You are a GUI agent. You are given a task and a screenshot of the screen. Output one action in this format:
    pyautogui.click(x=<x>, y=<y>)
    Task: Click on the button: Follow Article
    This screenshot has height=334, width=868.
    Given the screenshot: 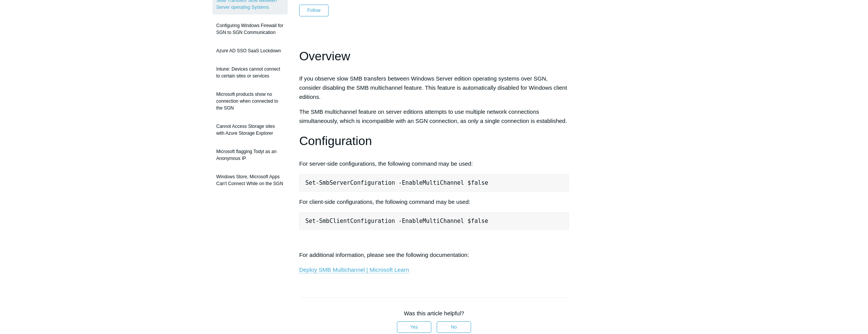 What is the action you would take?
    pyautogui.click(x=314, y=10)
    